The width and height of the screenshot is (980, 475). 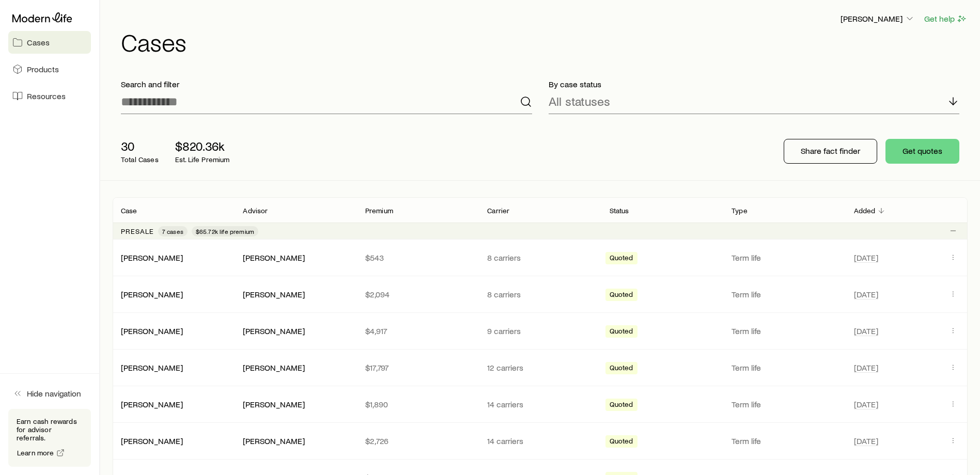 What do you see at coordinates (35, 453) in the screenshot?
I see `span: Learn more` at bounding box center [35, 453].